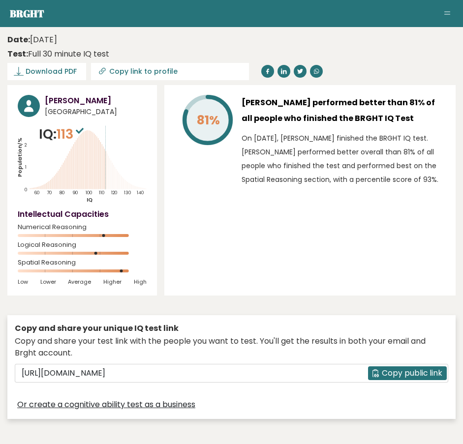 This screenshot has width=463, height=444. What do you see at coordinates (106, 405) in the screenshot?
I see `a: Or create a cognitive ability test as a business` at bounding box center [106, 405].